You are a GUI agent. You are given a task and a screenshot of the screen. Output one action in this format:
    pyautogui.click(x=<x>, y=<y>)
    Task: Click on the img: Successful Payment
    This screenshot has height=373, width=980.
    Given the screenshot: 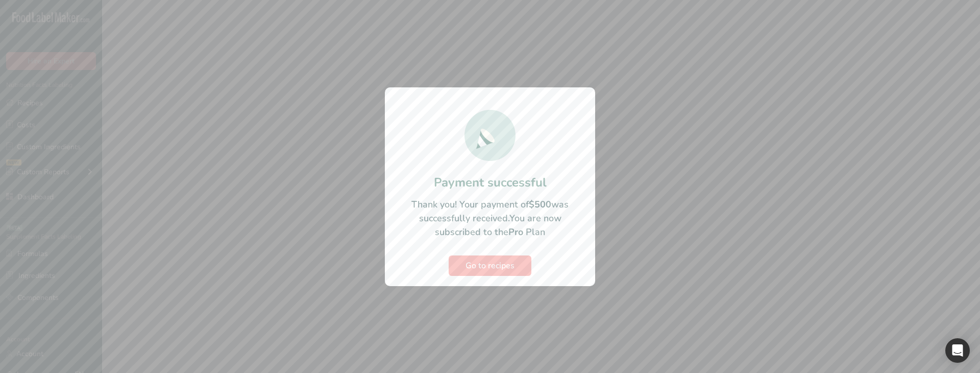 What is the action you would take?
    pyautogui.click(x=490, y=135)
    